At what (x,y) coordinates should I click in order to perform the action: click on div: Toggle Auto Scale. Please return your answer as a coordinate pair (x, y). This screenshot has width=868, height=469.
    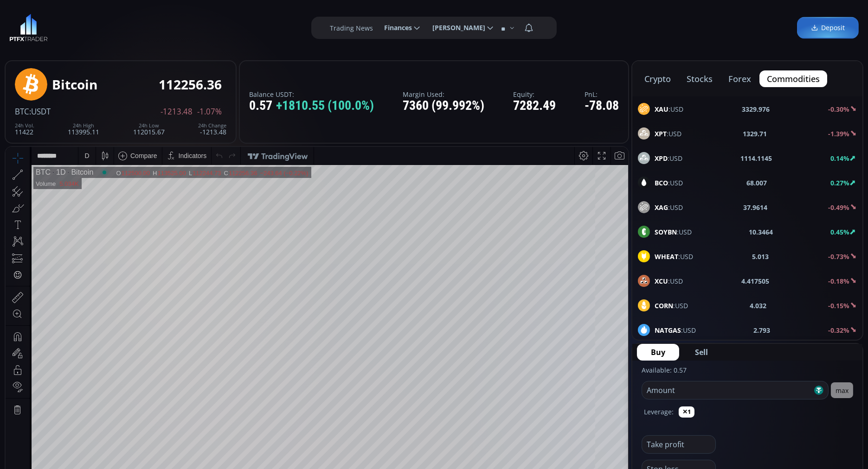
    Looking at the image, I should click on (612, 377).